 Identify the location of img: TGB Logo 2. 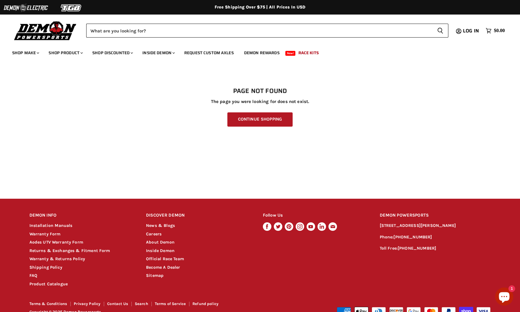
(71, 8).